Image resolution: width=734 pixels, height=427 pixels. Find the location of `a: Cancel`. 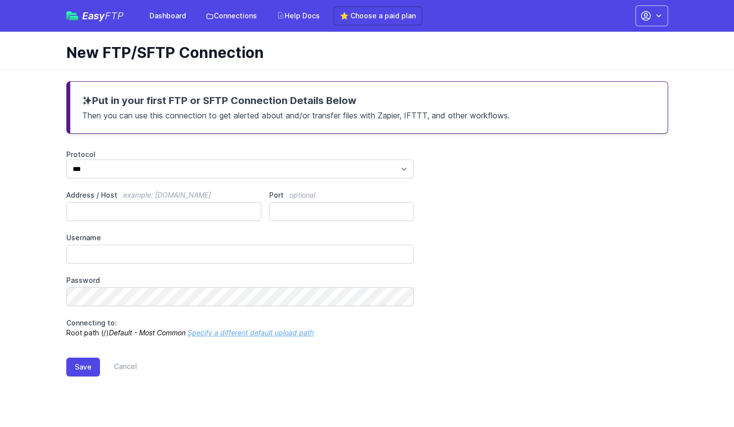

a: Cancel is located at coordinates (118, 367).